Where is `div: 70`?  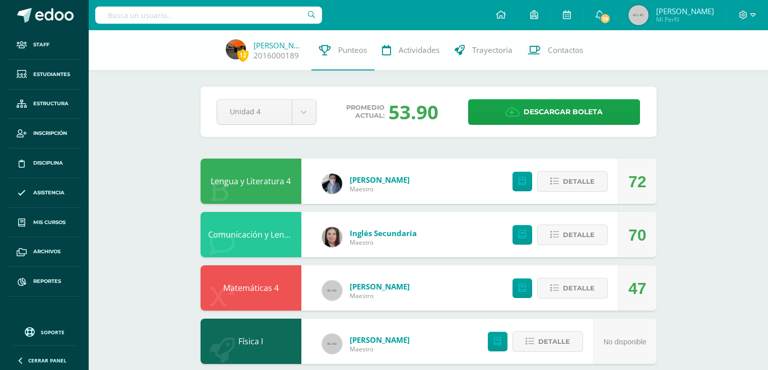 div: 70 is located at coordinates (638, 235).